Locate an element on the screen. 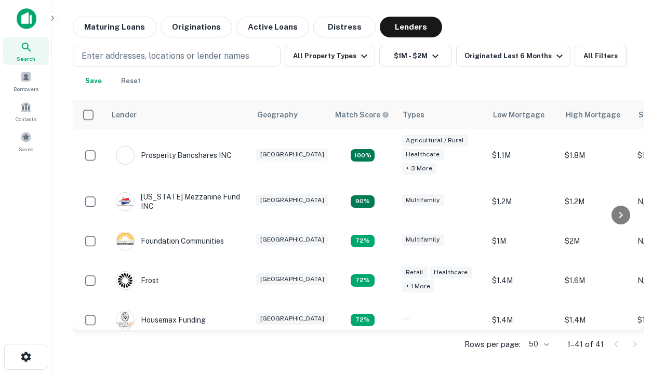 This screenshot has height=374, width=665. a: Saved is located at coordinates (26, 141).